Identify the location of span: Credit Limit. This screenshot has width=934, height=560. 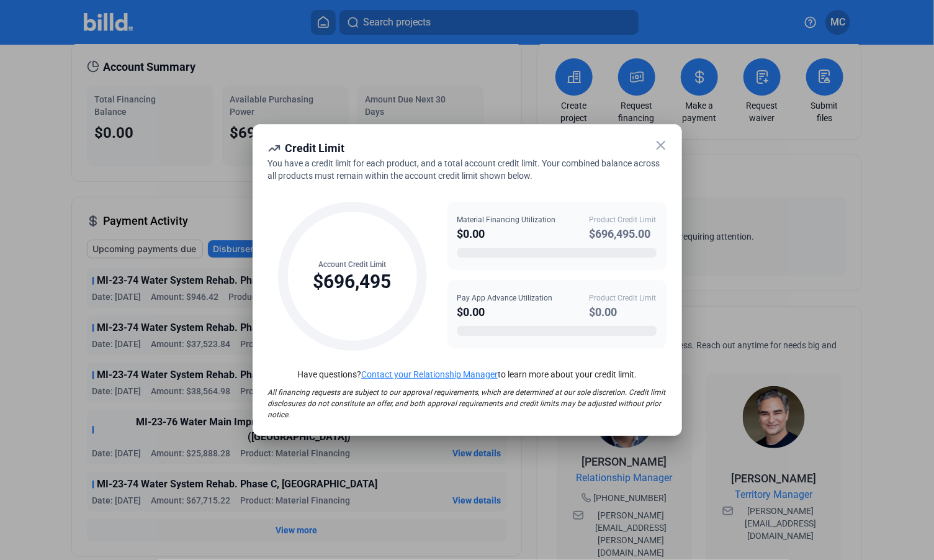
(315, 148).